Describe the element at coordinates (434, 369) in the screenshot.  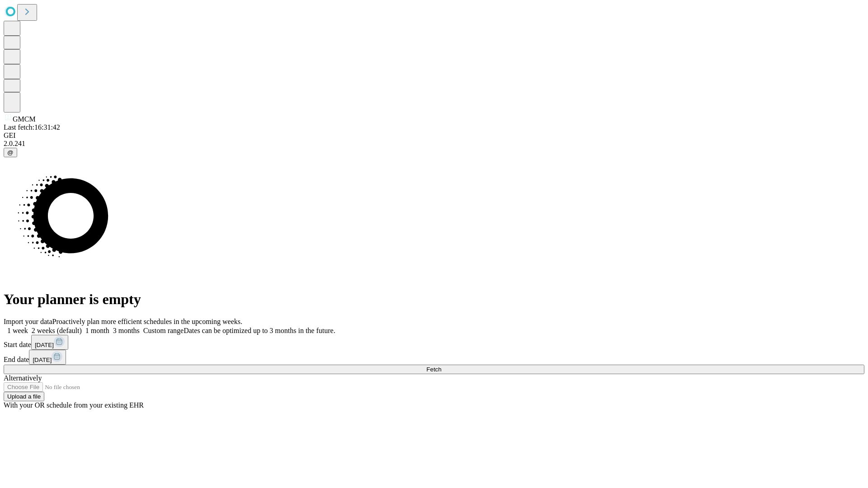
I see `button: Fetch` at that location.